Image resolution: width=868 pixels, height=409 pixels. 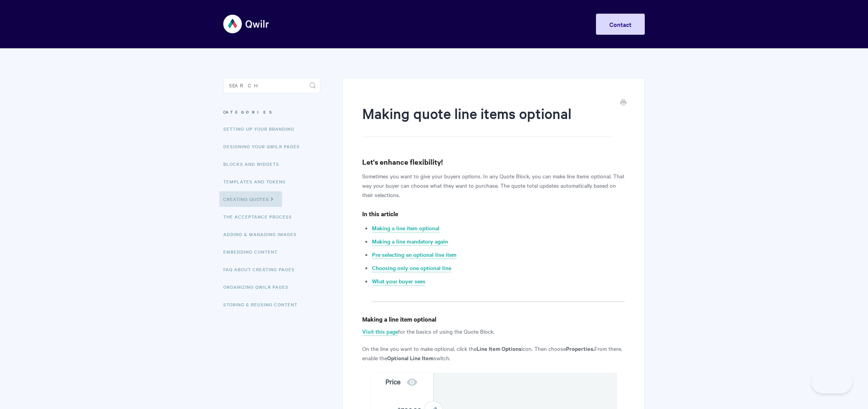 What do you see at coordinates (261, 217) in the screenshot?
I see `a: The Acceptance Process` at bounding box center [261, 217].